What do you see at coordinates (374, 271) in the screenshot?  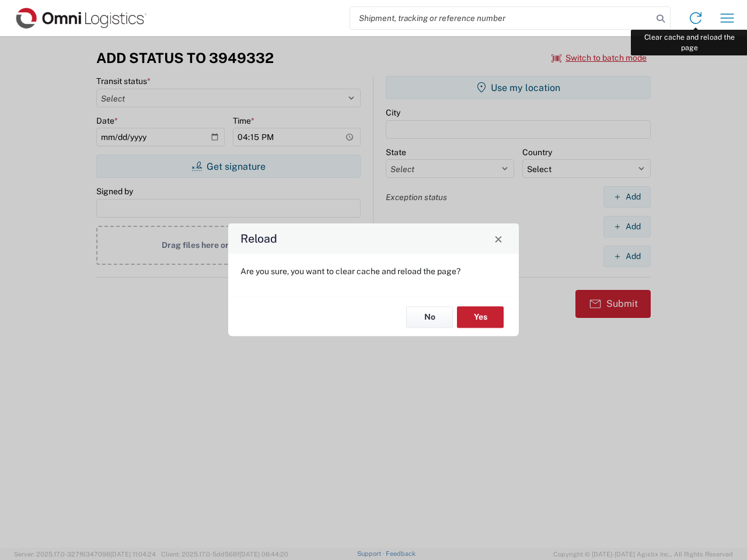 I see `p: Are you sure, you want to clear cache and reload the page?` at bounding box center [374, 271].